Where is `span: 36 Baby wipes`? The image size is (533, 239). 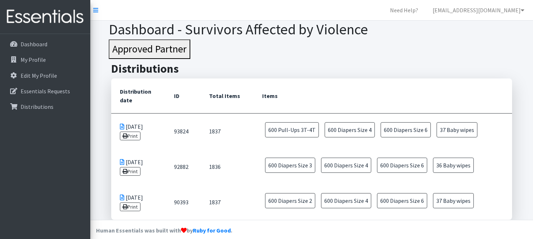 span: 36 Baby wipes is located at coordinates (454, 165).